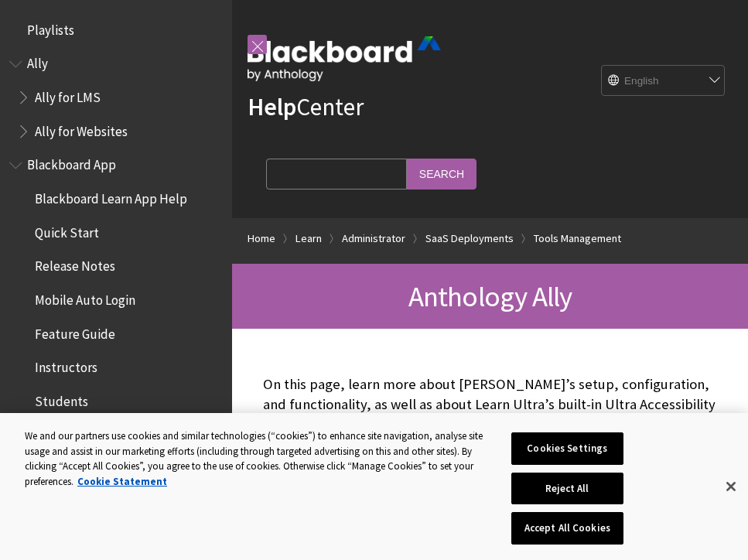  What do you see at coordinates (731, 487) in the screenshot?
I see `button: Close` at bounding box center [731, 487].